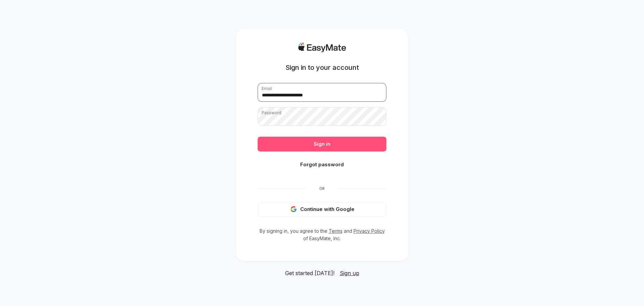 The image size is (644, 306). What do you see at coordinates (369, 231) in the screenshot?
I see `a: Privacy Policy` at bounding box center [369, 231].